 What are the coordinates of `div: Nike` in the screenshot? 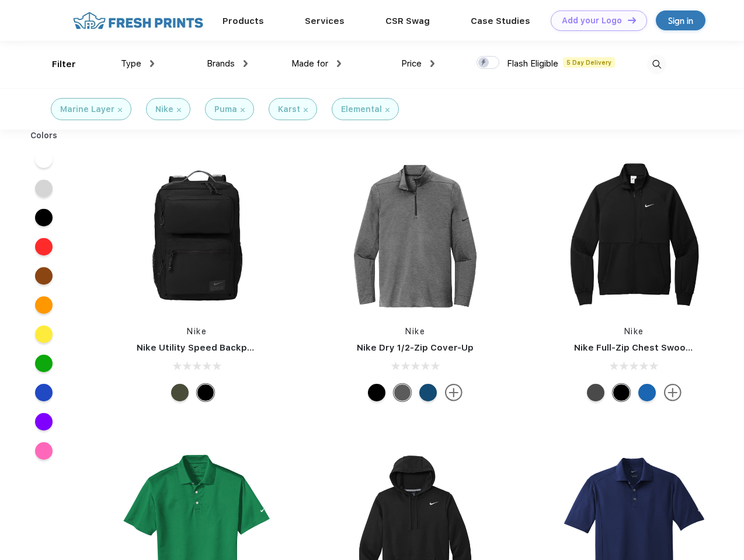 It's located at (164, 109).